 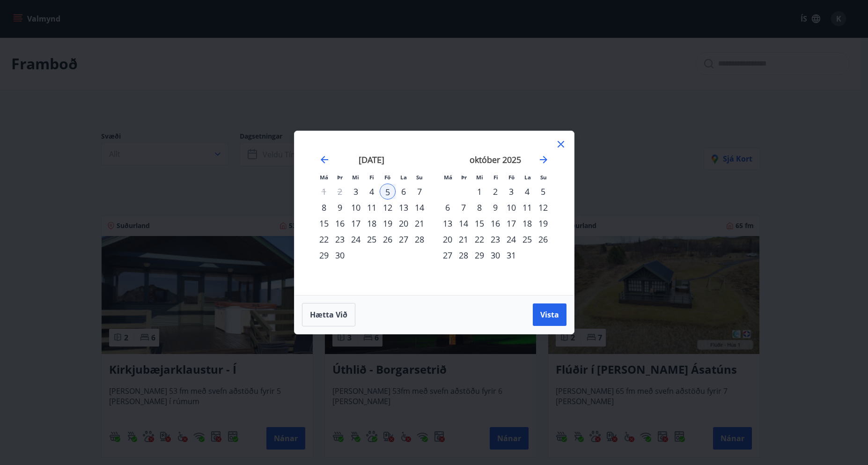 What do you see at coordinates (404, 207) in the screenshot?
I see `div: 13` at bounding box center [404, 207].